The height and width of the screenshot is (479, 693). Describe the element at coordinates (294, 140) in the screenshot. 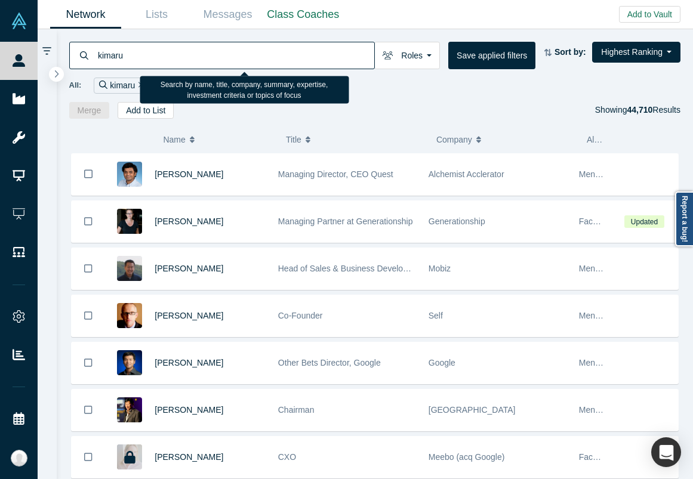

I see `span: Title` at that location.